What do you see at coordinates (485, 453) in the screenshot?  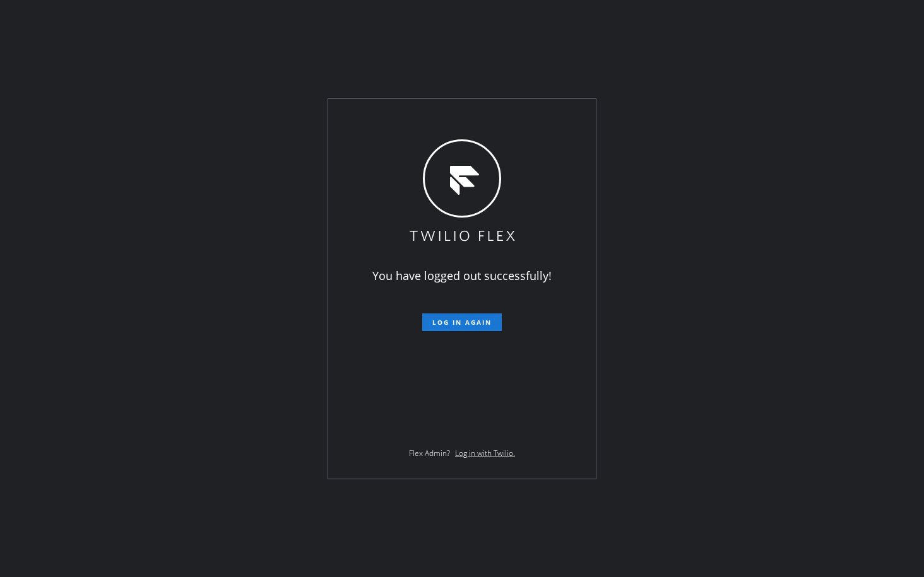 I see `span: Log in with Twilio.` at bounding box center [485, 453].